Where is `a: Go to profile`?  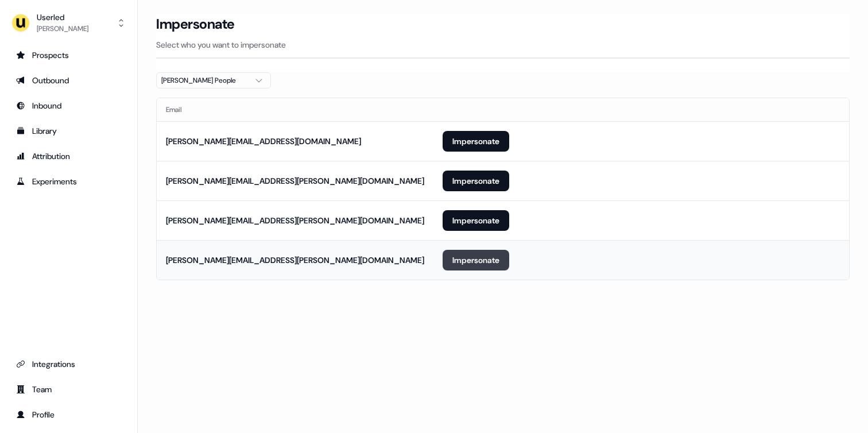 a: Go to profile is located at coordinates (68, 415).